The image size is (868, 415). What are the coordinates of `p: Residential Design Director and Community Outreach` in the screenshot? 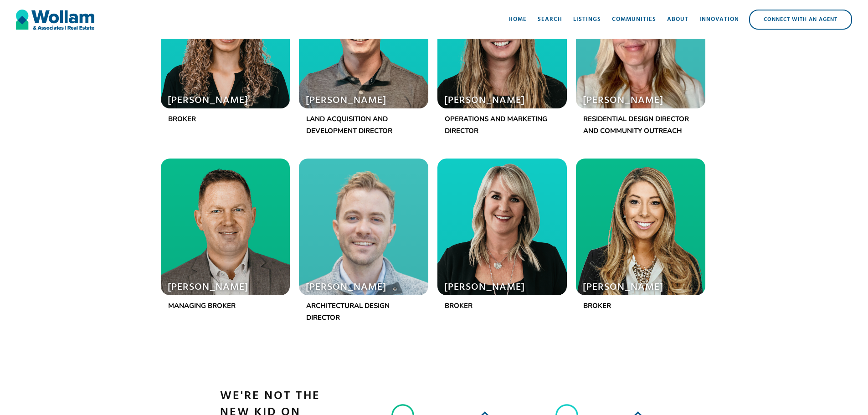 It's located at (641, 125).